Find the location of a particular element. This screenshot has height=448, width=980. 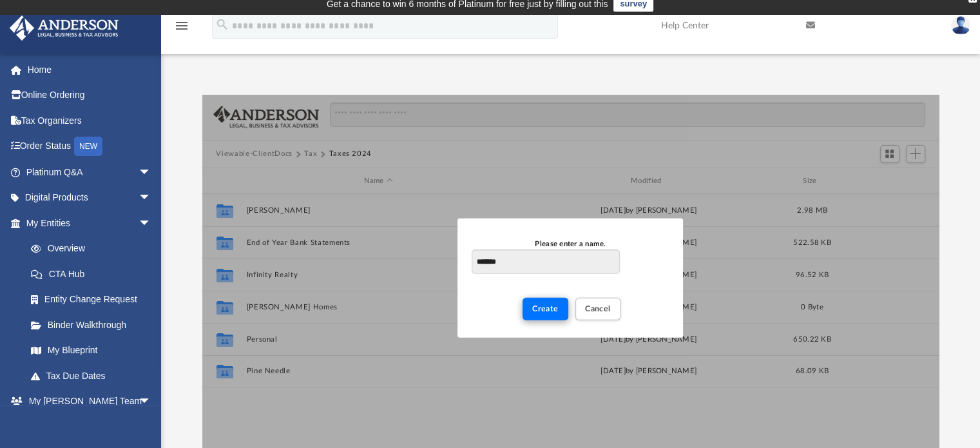

a: Overview is located at coordinates (94, 249).